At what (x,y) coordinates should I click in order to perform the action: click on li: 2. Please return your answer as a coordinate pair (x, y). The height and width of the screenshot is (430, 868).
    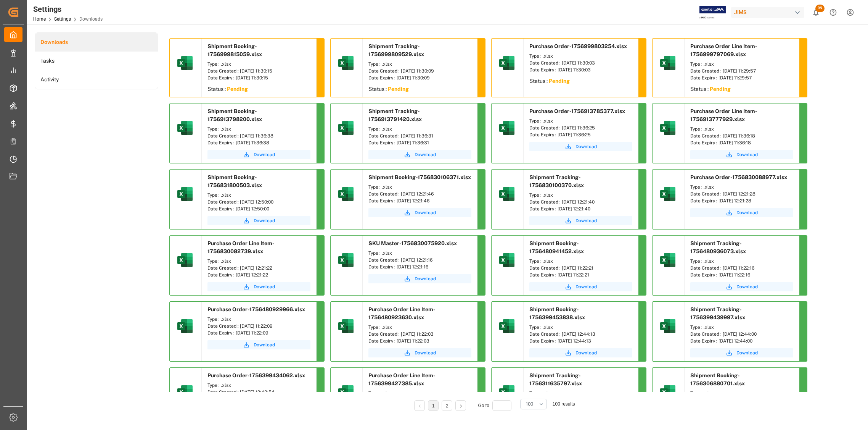
    Looking at the image, I should click on (447, 405).